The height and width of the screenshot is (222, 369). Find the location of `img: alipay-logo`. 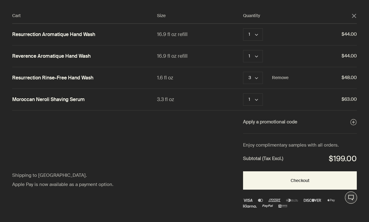

img: alipay-logo is located at coordinates (283, 206).